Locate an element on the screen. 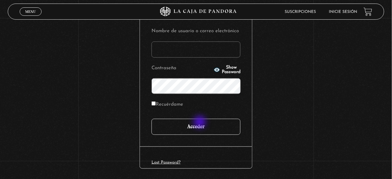  a: Inicie sesión is located at coordinates (343, 12).